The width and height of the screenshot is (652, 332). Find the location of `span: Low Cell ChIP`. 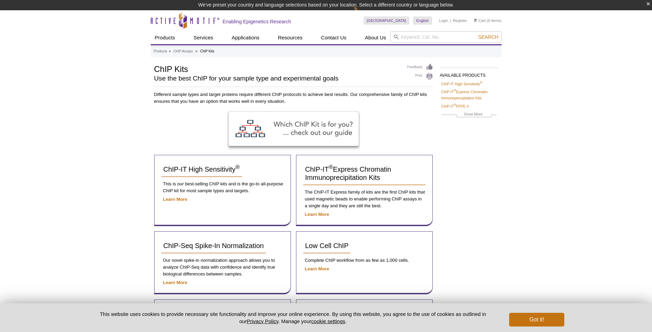

span: Low Cell ChIP is located at coordinates (327, 246).